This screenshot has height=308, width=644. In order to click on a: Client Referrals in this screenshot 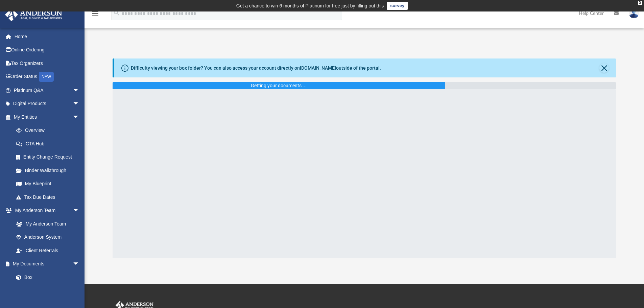, I will do `click(48, 250)`.